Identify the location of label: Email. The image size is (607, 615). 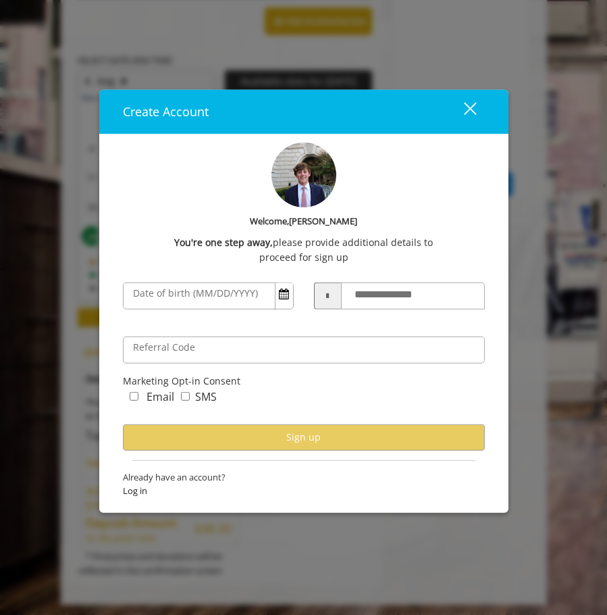
(160, 397).